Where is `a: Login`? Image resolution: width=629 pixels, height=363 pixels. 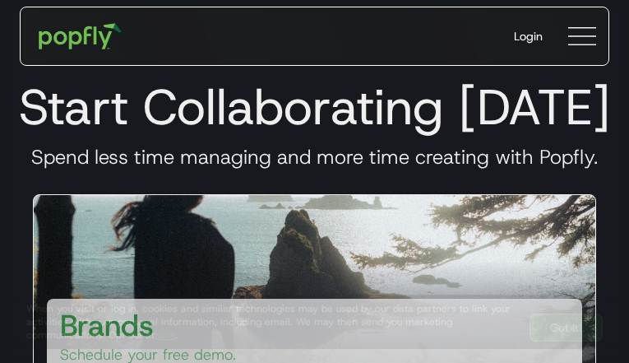 a: Login is located at coordinates (528, 36).